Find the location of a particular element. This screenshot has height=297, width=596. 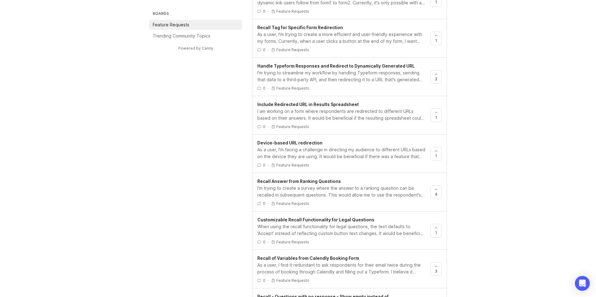

button: 3 is located at coordinates (436, 270).